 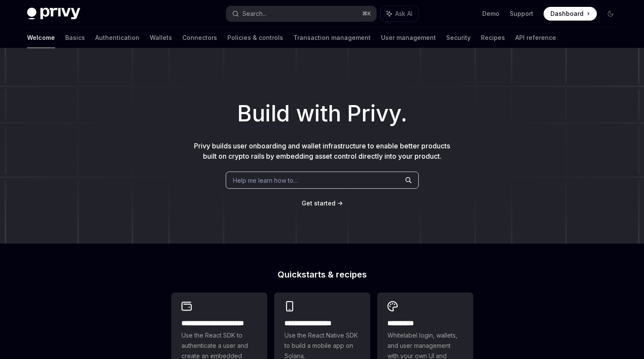 I want to click on a: Policies & controls, so click(x=255, y=38).